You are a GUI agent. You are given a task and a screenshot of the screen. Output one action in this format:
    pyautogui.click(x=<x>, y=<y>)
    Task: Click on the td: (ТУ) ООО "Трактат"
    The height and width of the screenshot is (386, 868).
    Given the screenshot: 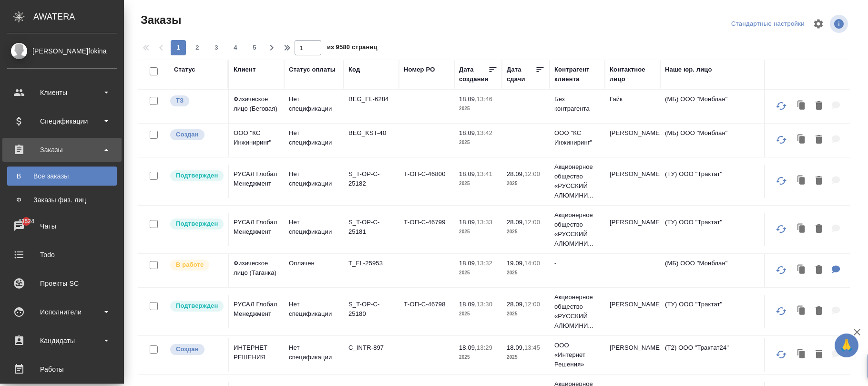 What is the action you would take?
    pyautogui.click(x=717, y=181)
    